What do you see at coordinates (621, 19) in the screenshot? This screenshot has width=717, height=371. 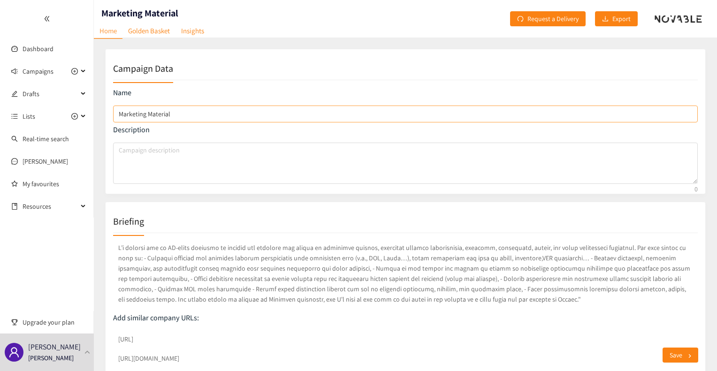 I see `span: Export` at bounding box center [621, 19].